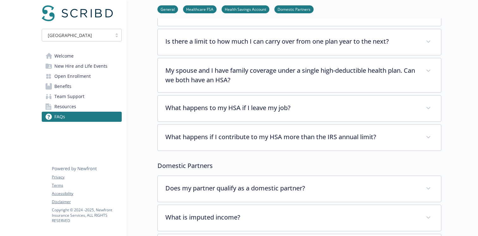  I want to click on span: New Hire and Life Events, so click(81, 66).